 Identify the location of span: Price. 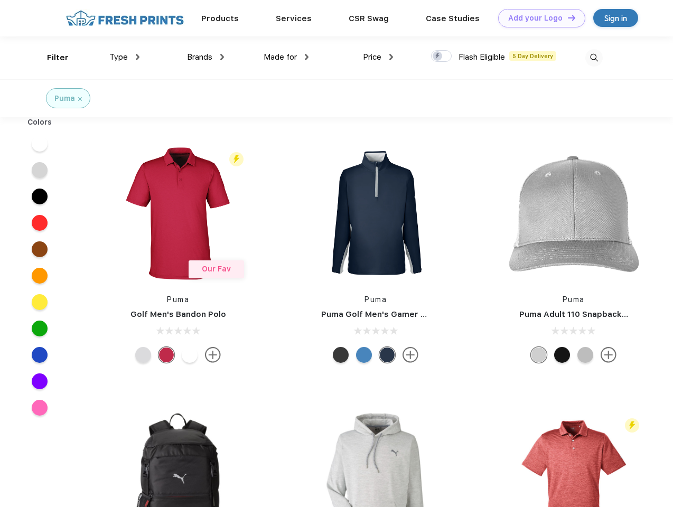
(372, 57).